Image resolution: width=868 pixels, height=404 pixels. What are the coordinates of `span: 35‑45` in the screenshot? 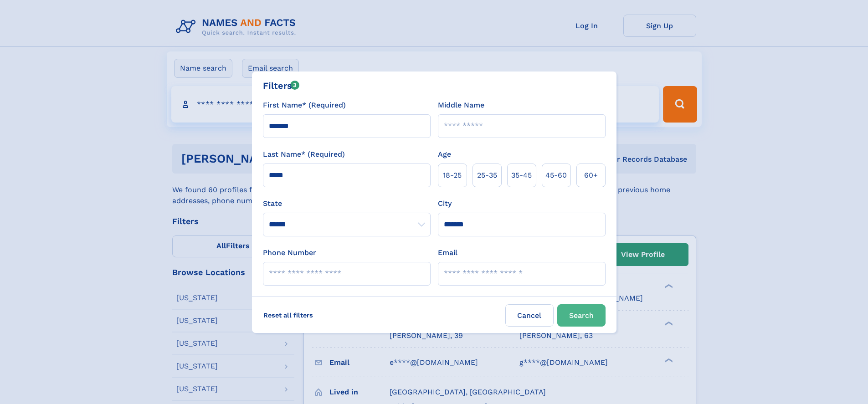 It's located at (521, 175).